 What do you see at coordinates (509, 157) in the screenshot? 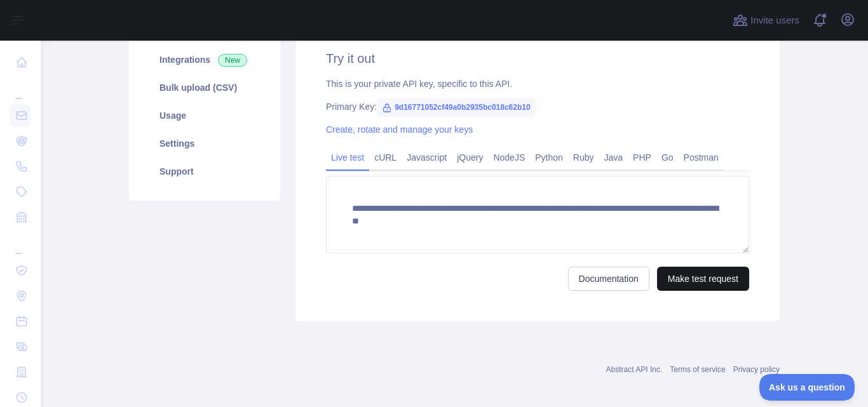
I see `a: NodeJS` at bounding box center [509, 157].